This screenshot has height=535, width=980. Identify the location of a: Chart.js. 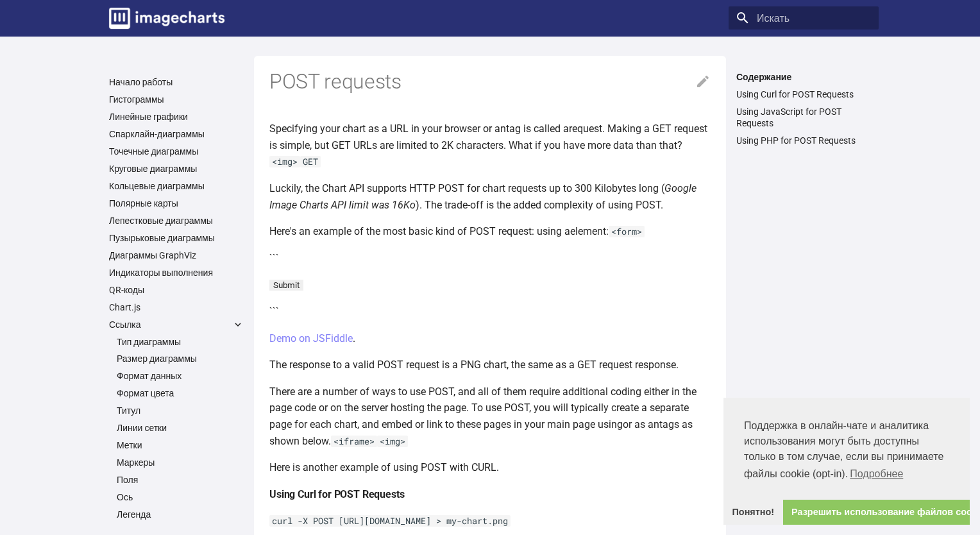
(176, 308).